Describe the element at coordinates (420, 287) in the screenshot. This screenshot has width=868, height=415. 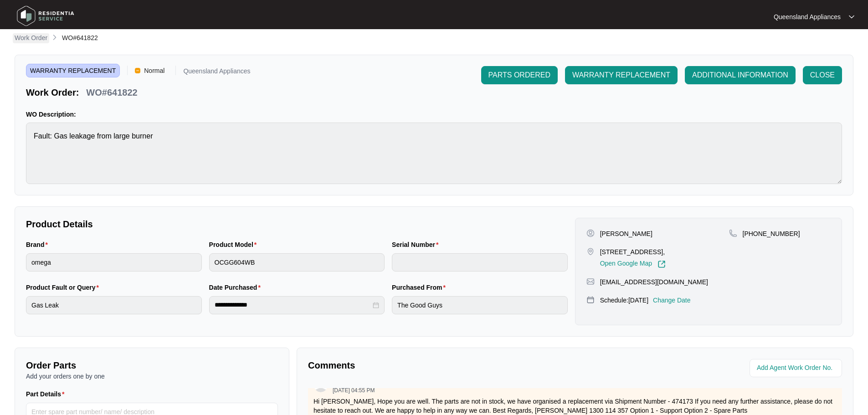
I see `label: Purchased From` at that location.